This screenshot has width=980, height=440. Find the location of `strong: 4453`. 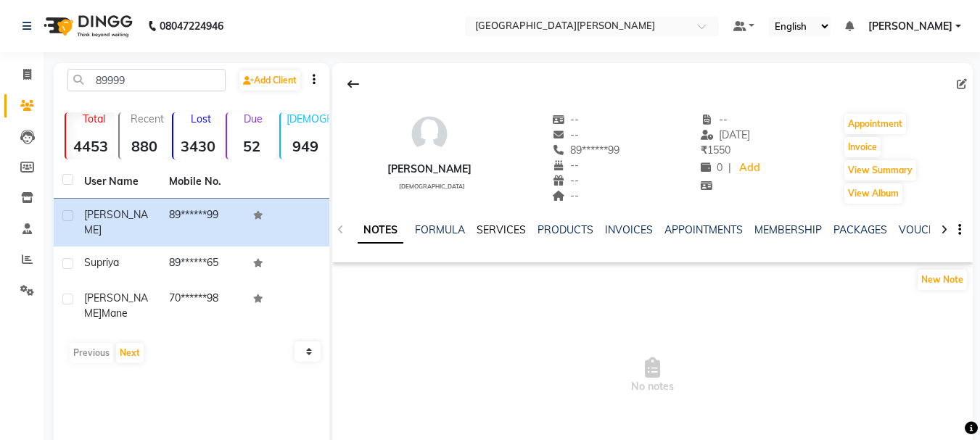

strong: 4453 is located at coordinates (91, 146).